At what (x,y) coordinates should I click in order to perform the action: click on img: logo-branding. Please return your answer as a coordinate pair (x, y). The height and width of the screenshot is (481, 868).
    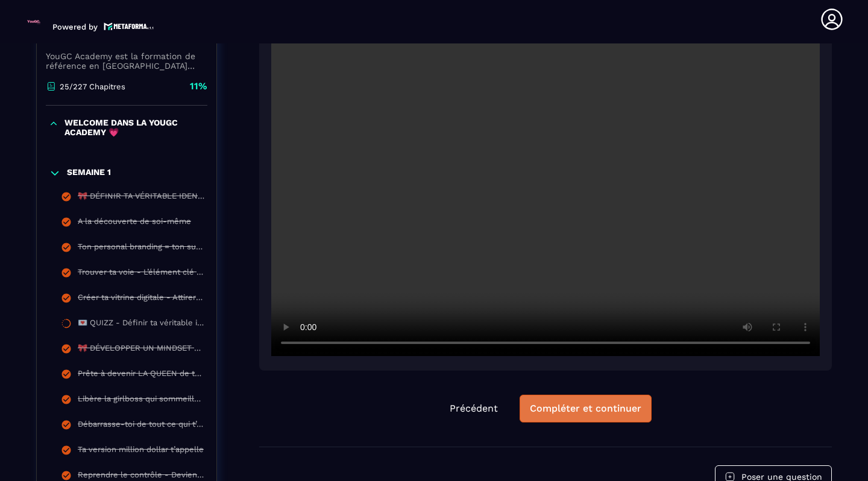
    Looking at the image, I should click on (34, 22).